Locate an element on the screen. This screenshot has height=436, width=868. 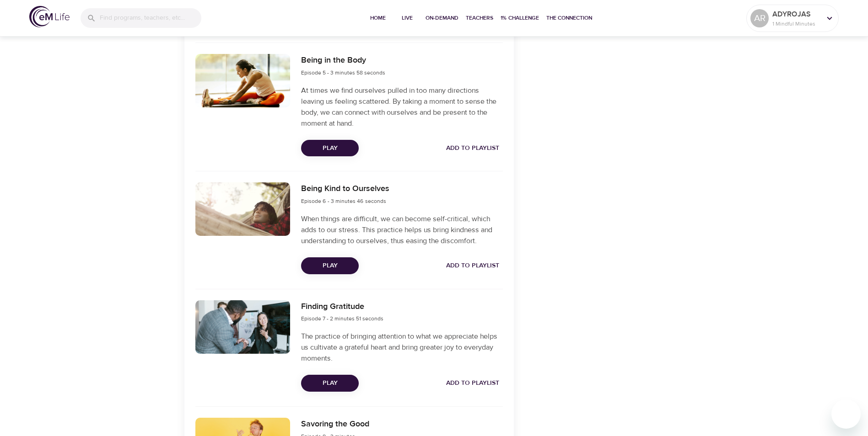
span: The Connection is located at coordinates (569, 18).